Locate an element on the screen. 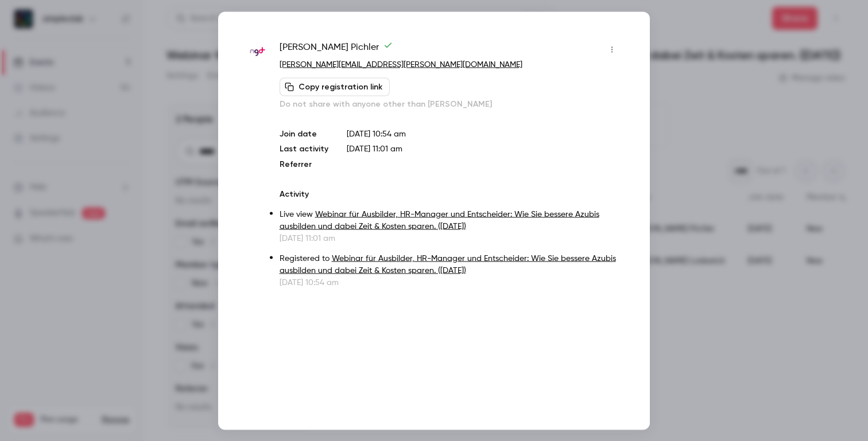 Image resolution: width=868 pixels, height=441 pixels. button: Copy registration link is located at coordinates (335, 87).